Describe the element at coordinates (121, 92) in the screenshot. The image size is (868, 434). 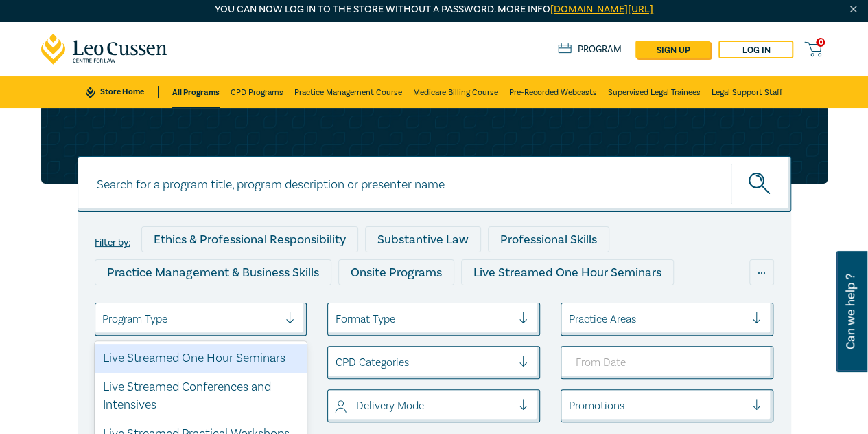
I see `a: Store Home` at that location.